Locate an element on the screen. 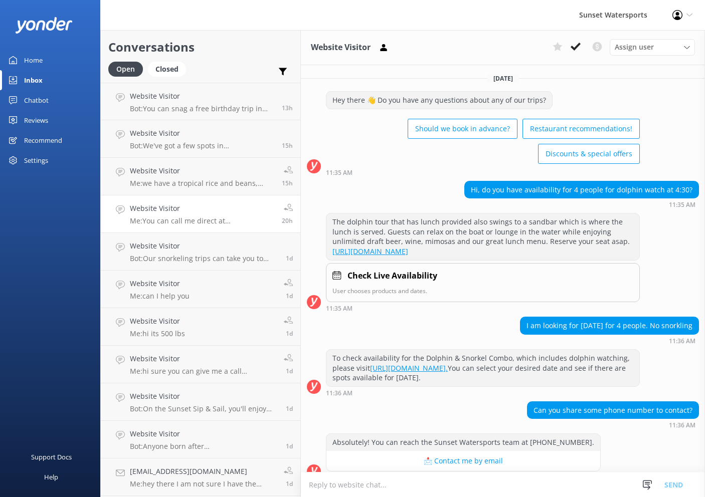 The width and height of the screenshot is (705, 497). button: 📩 Contact me by email is located at coordinates (463, 461).